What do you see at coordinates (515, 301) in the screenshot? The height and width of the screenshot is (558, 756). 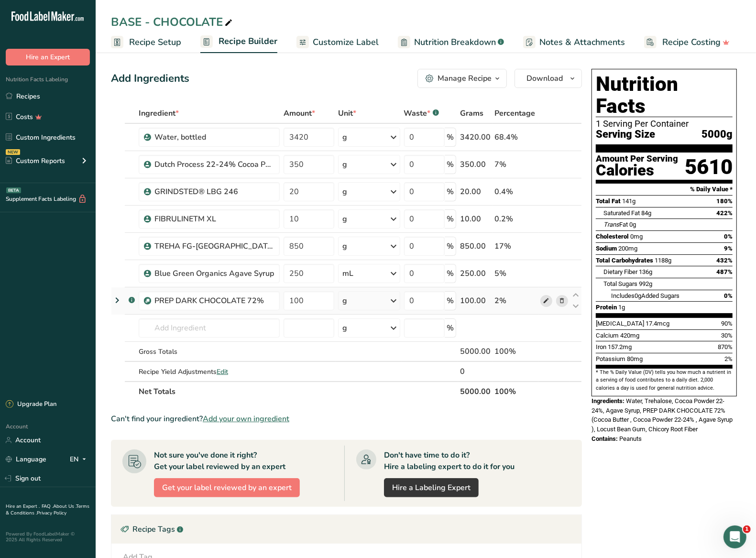 I see `div: 2%` at bounding box center [515, 301].